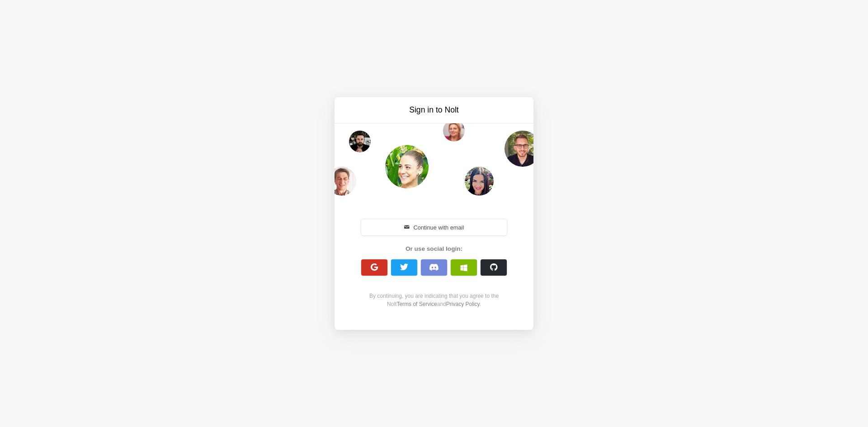 Image resolution: width=868 pixels, height=427 pixels. I want to click on a: Privacy Policy, so click(462, 304).